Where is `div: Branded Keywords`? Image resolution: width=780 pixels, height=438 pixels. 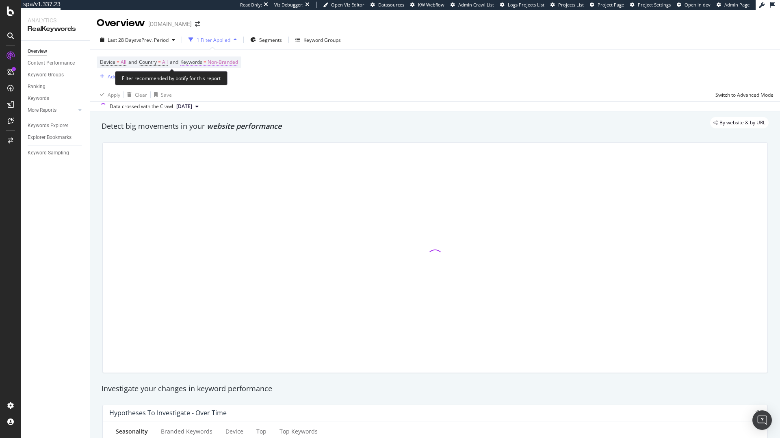
div: Branded Keywords is located at coordinates (187, 432).